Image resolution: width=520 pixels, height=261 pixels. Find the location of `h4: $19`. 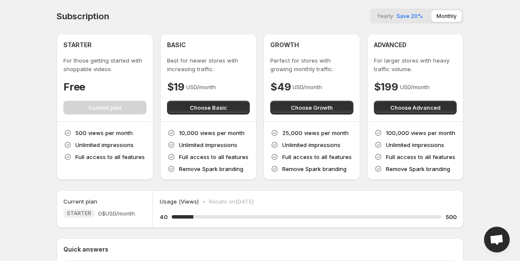

h4: $19 is located at coordinates (176, 87).